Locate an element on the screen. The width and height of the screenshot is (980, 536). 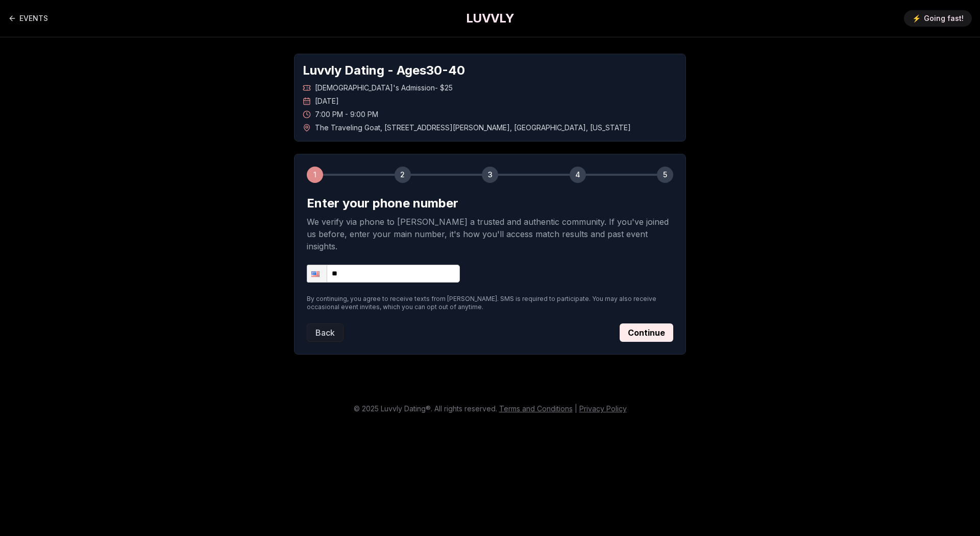
a: Privacy Policy is located at coordinates (603, 408).